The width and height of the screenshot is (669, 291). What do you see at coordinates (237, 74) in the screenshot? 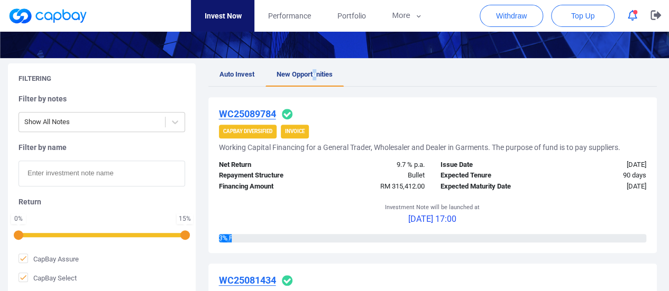
I see `span: Auto Invest` at bounding box center [237, 74].